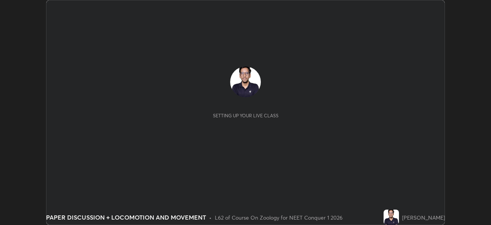  Describe the element at coordinates (246, 115) in the screenshot. I see `div: Setting up your live class` at that location.